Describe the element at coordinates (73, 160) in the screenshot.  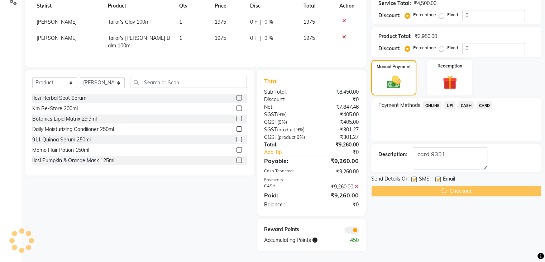
I see `div: Ilcsi Pumpkin & Orange Mask 125ml` at that location.